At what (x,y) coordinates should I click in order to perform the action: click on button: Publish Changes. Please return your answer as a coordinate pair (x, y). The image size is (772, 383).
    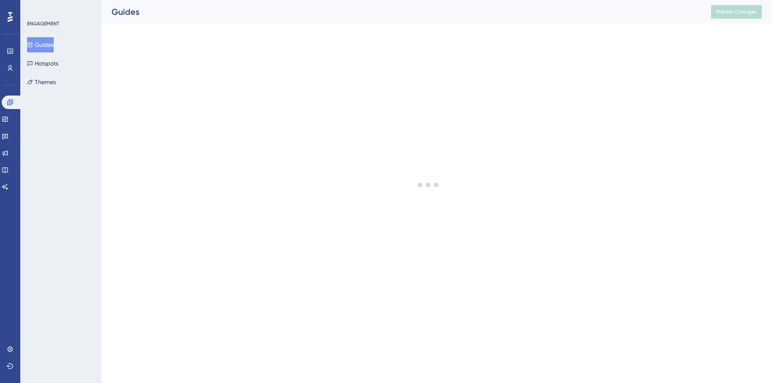
    Looking at the image, I should click on (737, 12).